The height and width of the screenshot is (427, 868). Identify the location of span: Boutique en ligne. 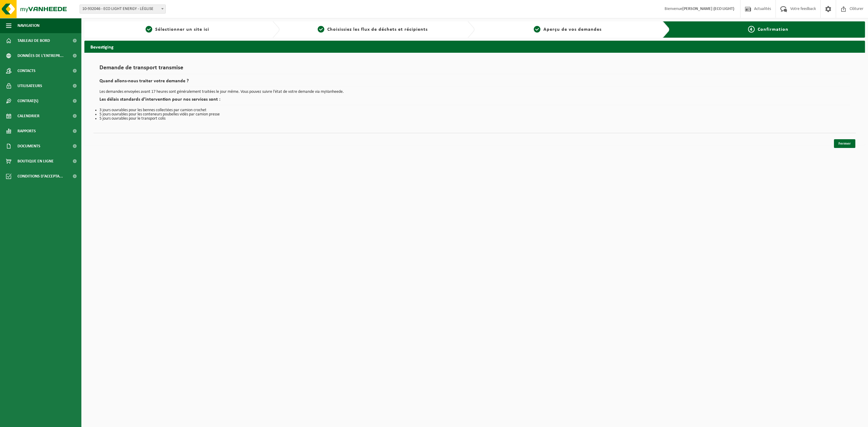
(36, 161).